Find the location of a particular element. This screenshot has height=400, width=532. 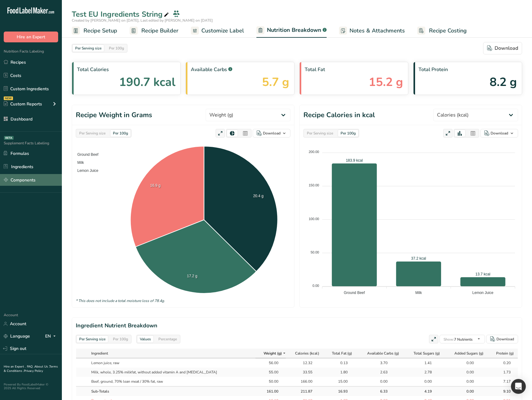

tspan: 200.00 is located at coordinates (314, 152).